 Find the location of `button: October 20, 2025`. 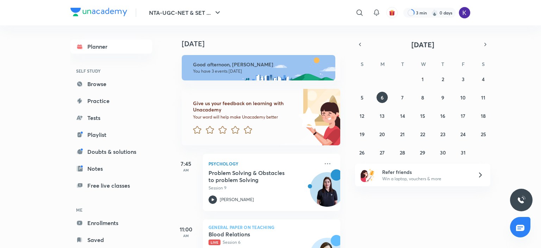

button: October 20, 2025 is located at coordinates (382, 134).